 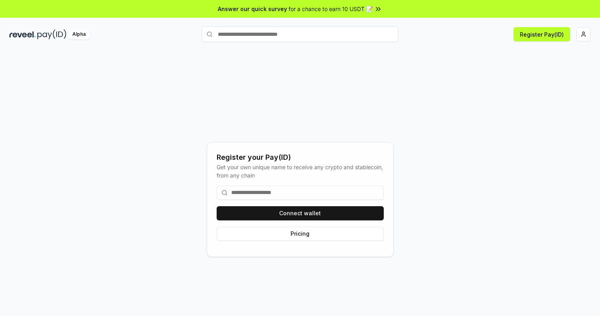 I want to click on span: for a chance to earn 10 USDT 📝, so click(x=331, y=9).